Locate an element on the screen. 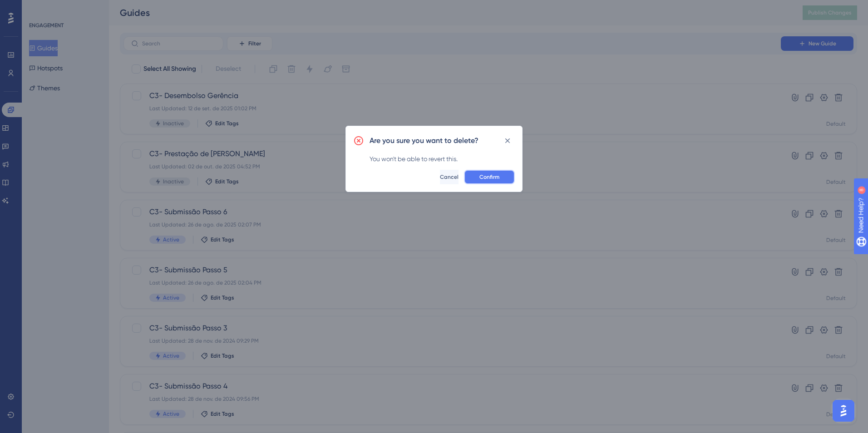 This screenshot has width=868, height=433. span: Cancel is located at coordinates (449, 177).